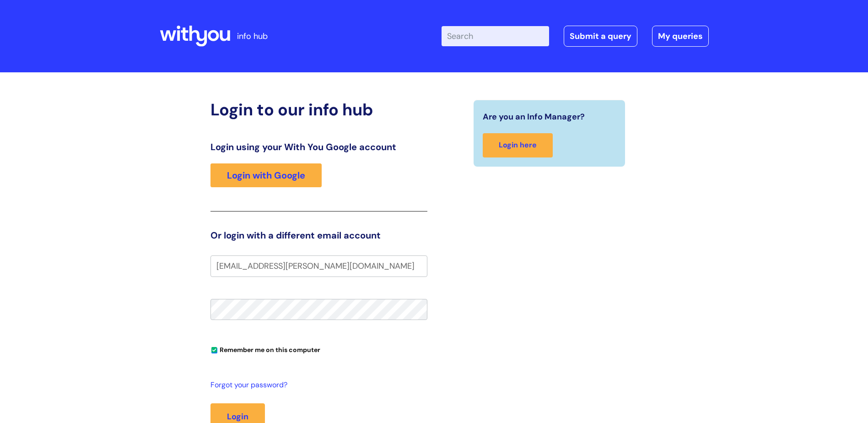 The image size is (868, 423). I want to click on input: Search, so click(495, 36).